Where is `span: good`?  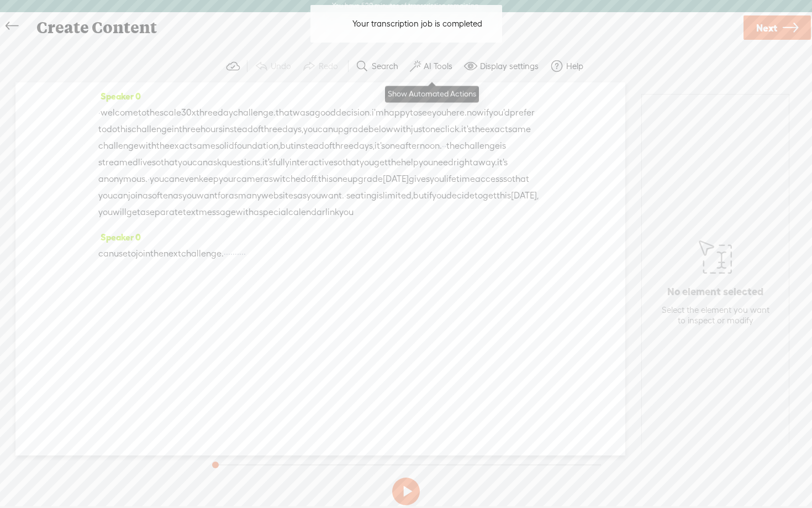 span: good is located at coordinates (325, 113).